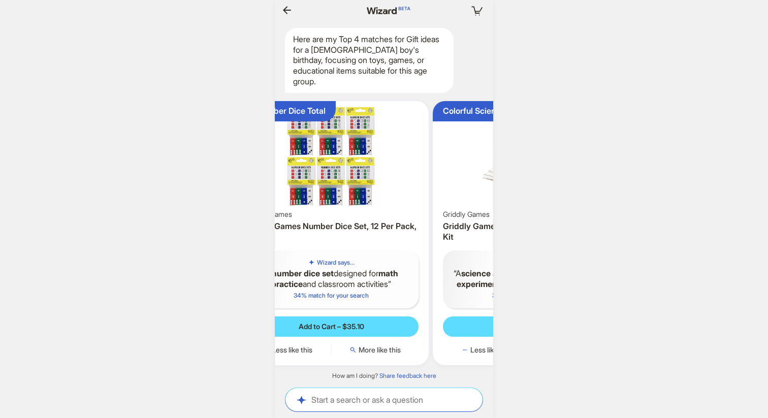 The image size is (768, 418). What do you see at coordinates (336, 263) in the screenshot?
I see `h5: Wizard says...` at bounding box center [336, 263].